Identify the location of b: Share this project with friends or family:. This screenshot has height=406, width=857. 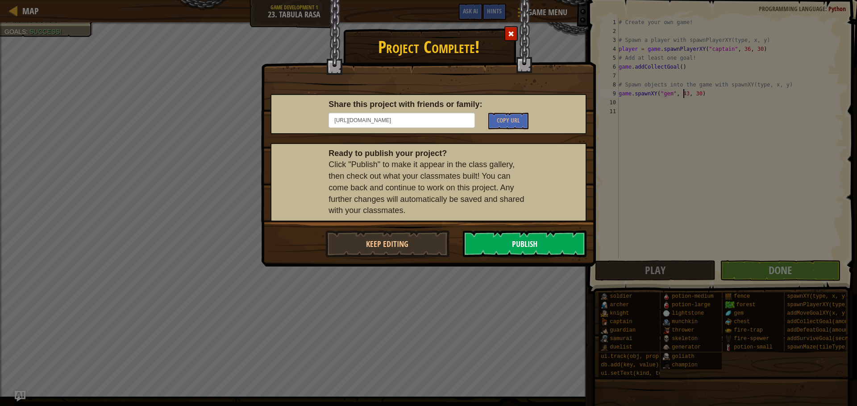
(405, 104).